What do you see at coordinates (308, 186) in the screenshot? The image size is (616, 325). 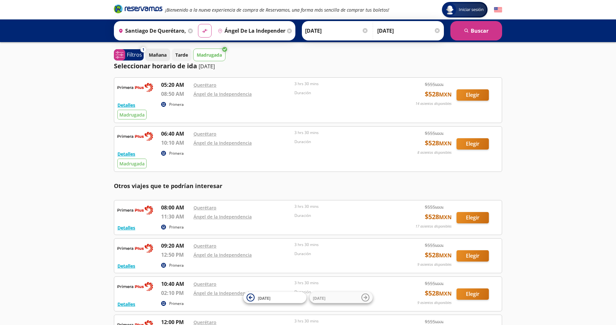 I see `p: Otros viajes que te podrían interesar` at bounding box center [308, 186].